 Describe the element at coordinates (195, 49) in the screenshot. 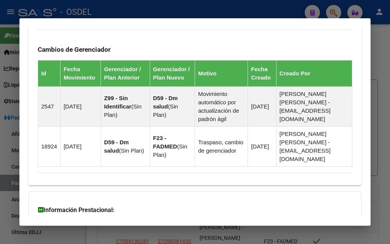

I see `h3: Cambios de Gerenciador` at that location.